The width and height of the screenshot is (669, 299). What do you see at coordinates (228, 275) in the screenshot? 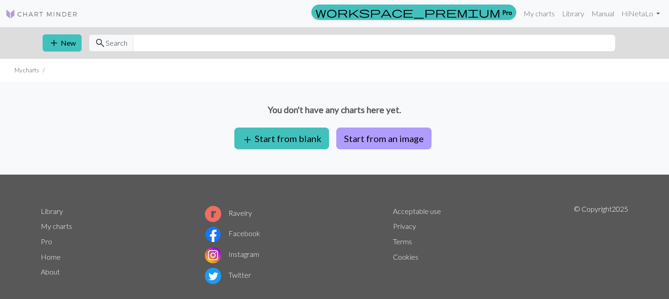
I see `a: Twitter` at bounding box center [228, 275].